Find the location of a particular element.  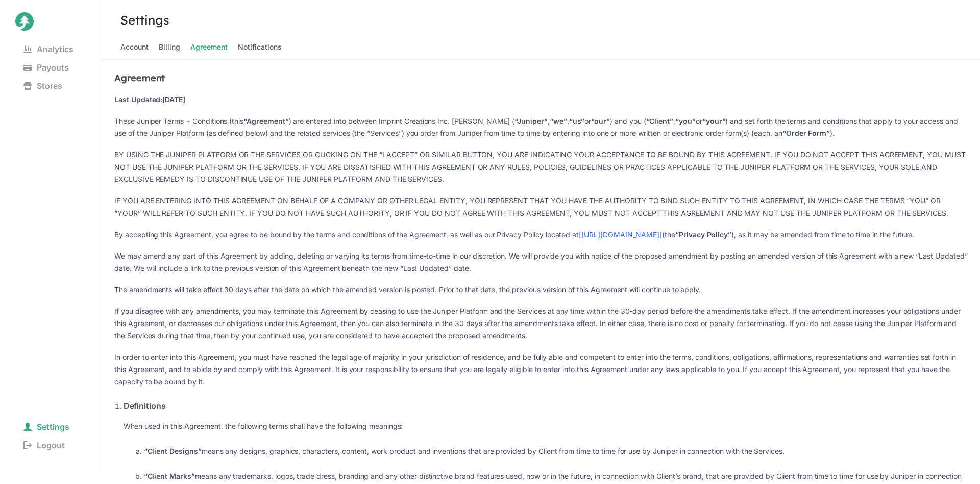

span: Account is located at coordinates (134, 47).